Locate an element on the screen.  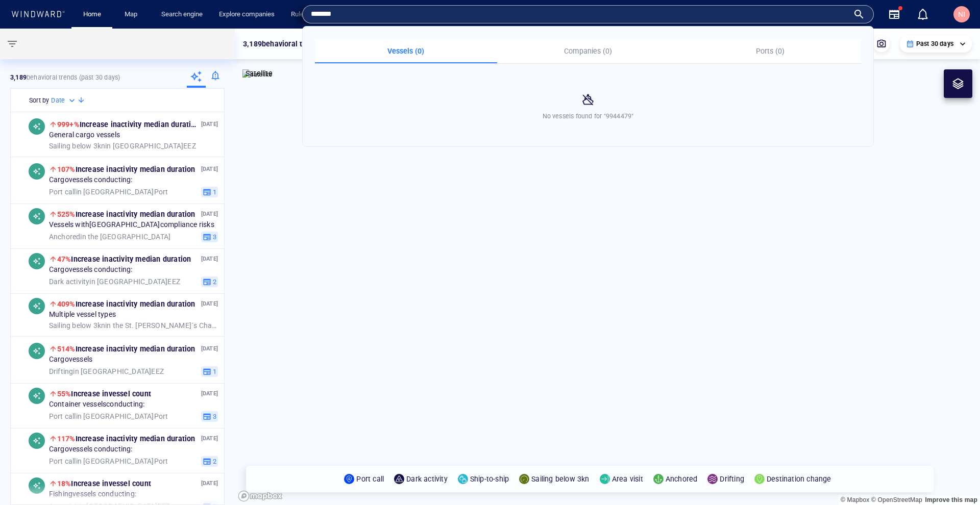
p: No vessels found for "9944479" is located at coordinates (588, 116).